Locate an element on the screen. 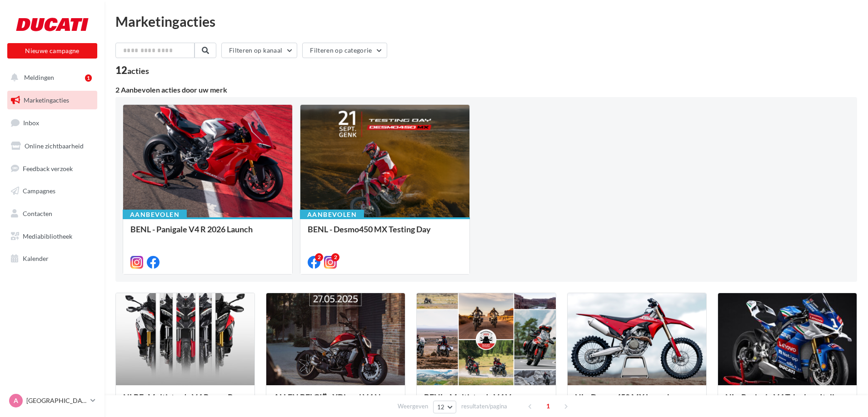 The height and width of the screenshot is (417, 868). div: BENL : Multistrada V4 Voyagers 2025 Contest is located at coordinates (485, 401).